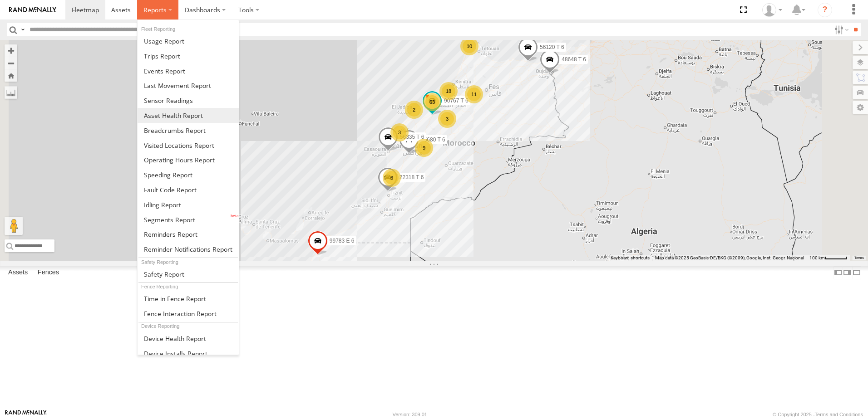 Image resolution: width=868 pixels, height=419 pixels. What do you see at coordinates (729, 258) in the screenshot?
I see `span: Map data ©2025 GeoBasis-DE/BKG (©2009), Google, Inst. Geogr. Nacional` at bounding box center [729, 258].